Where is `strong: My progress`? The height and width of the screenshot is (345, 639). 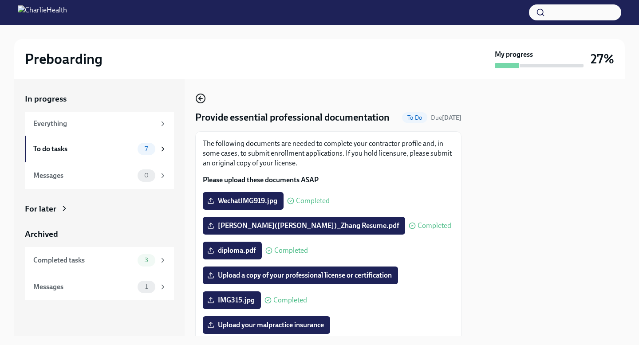 strong: My progress is located at coordinates (514, 55).